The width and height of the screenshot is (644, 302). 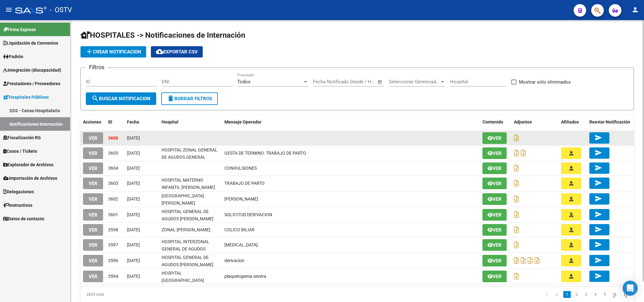 I want to click on mat-icon: search, so click(x=95, y=98).